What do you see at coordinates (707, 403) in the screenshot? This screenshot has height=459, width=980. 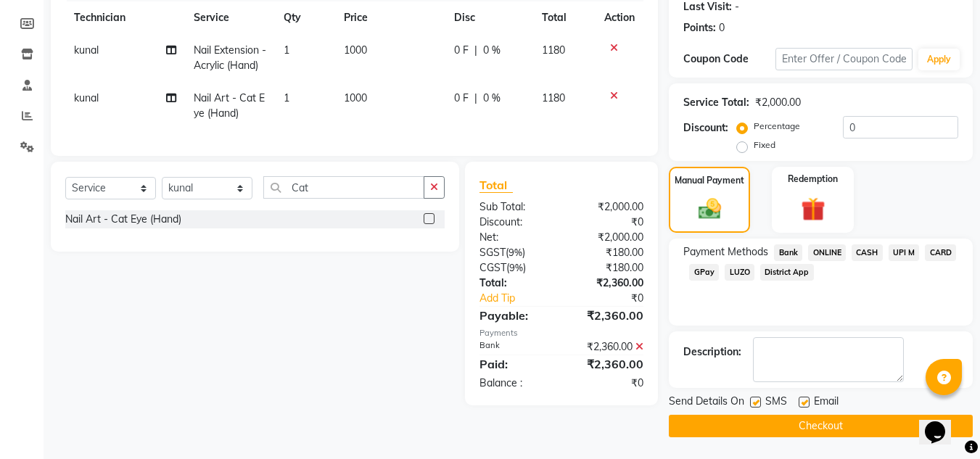 I see `span: Send Details On` at bounding box center [707, 403].